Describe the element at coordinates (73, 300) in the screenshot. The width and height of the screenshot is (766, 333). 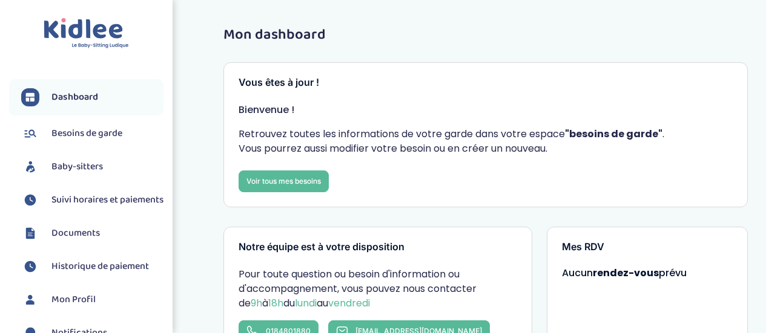
I see `span: Mon Profil` at that location.